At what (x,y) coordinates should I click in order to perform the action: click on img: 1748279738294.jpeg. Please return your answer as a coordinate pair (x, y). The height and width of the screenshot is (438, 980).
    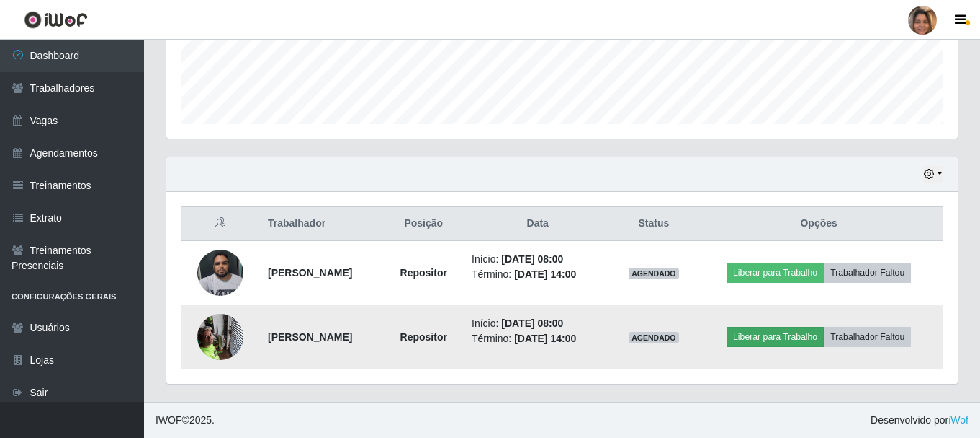
    Looking at the image, I should click on (220, 336).